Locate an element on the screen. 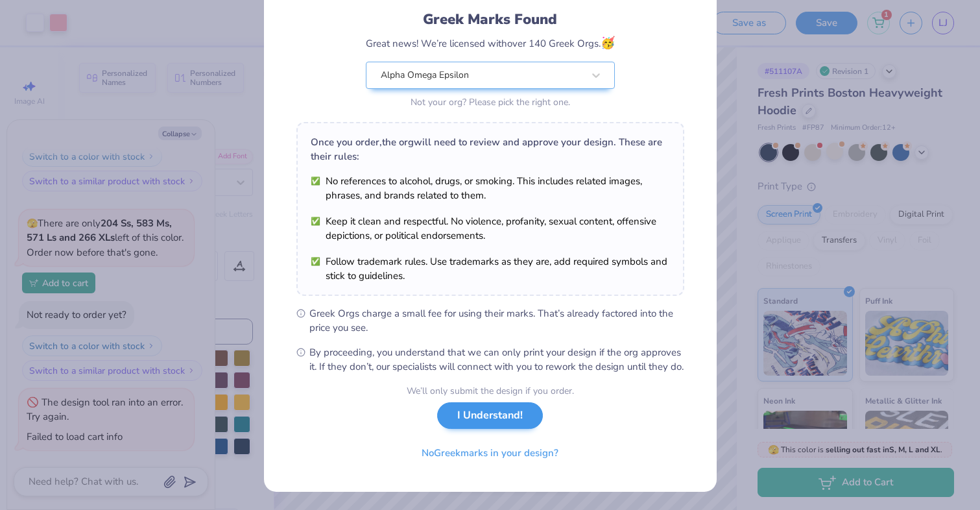  li: Keep it clean and respectful. No violence, profanity, sexual content, offensive depictions, or po... is located at coordinates (490, 229).